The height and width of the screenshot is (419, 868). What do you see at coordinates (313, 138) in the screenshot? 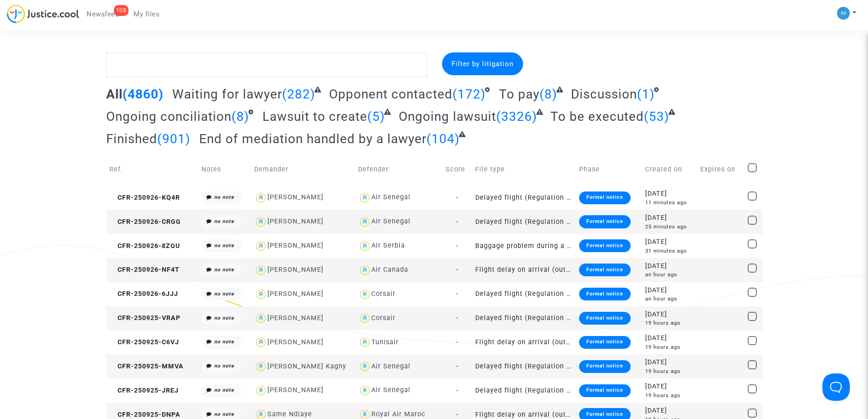
I see `span: End of mediation handled by a lawyer` at bounding box center [313, 138].